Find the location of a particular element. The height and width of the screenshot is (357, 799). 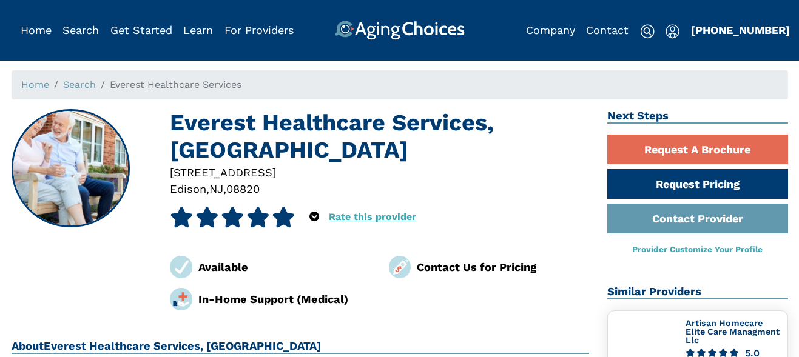

a: Provider Customize Your Profile is located at coordinates (697, 249).